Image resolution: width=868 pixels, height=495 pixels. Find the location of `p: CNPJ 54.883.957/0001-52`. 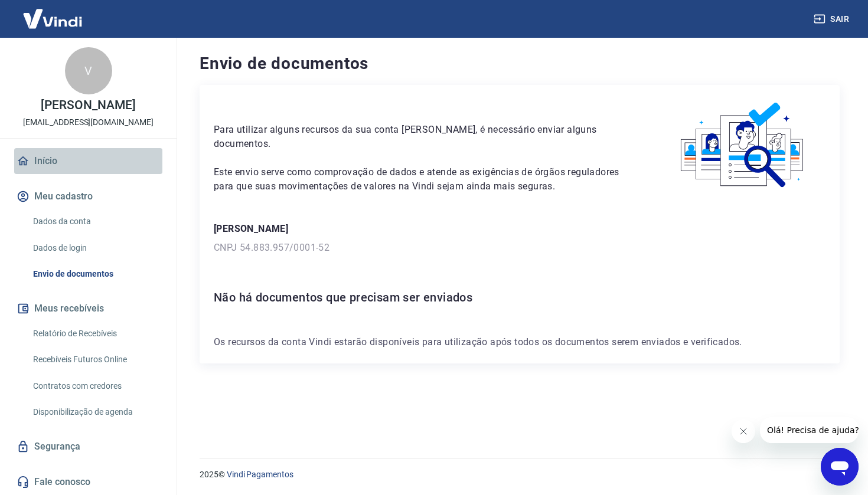

p: CNPJ 54.883.957/0001-52 is located at coordinates (520, 248).